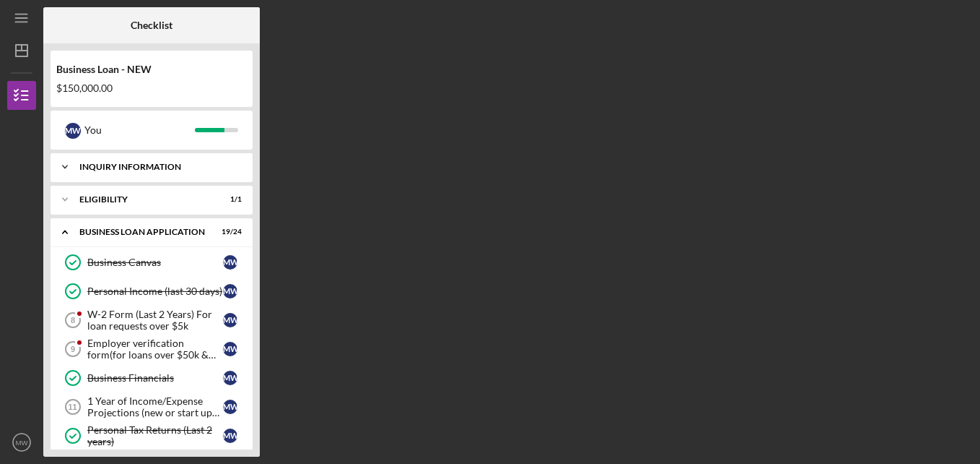 This screenshot has height=464, width=980. Describe the element at coordinates (152, 436) in the screenshot. I see `a: Personal Tax Returns (Last 2 years)MW` at that location.